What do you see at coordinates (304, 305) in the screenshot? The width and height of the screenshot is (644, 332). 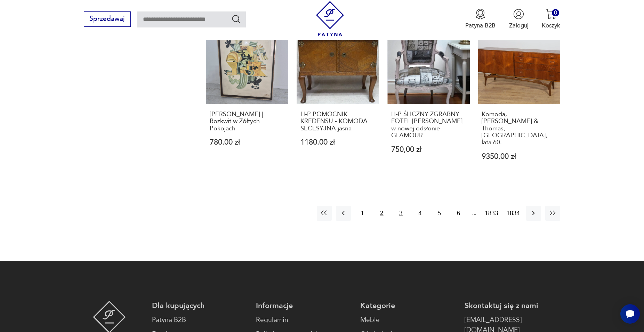 I see `p: Informacje` at bounding box center [304, 305].